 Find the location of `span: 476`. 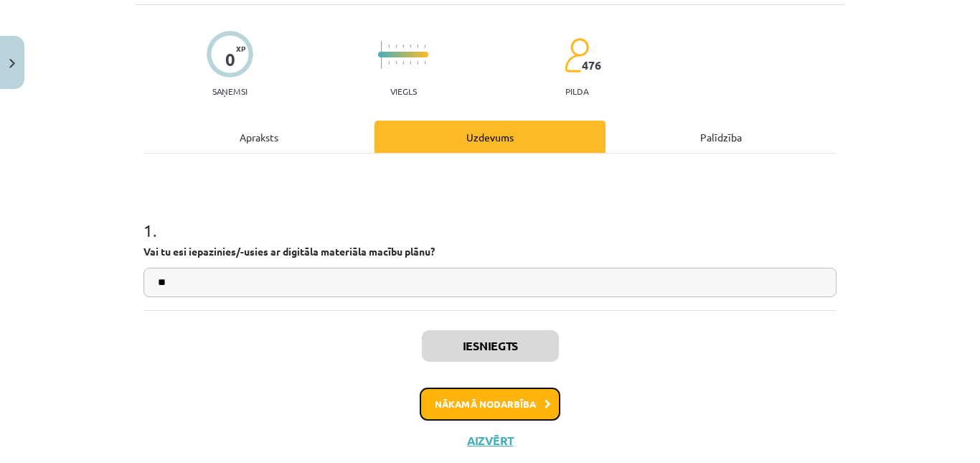

span: 476 is located at coordinates (591, 65).